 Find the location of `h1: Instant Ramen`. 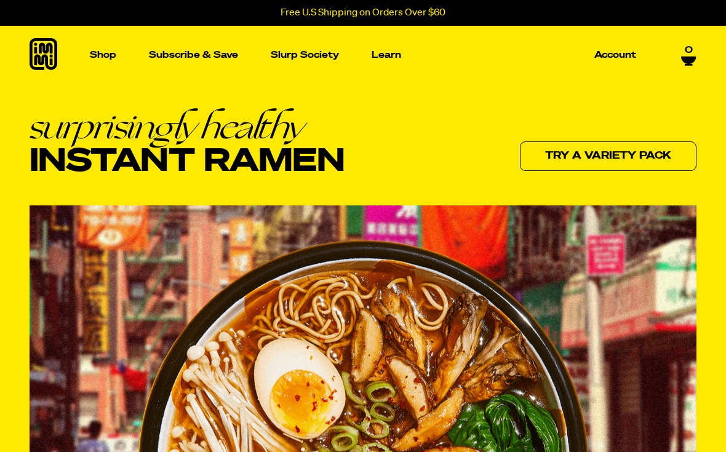

h1: Instant Ramen is located at coordinates (187, 144).